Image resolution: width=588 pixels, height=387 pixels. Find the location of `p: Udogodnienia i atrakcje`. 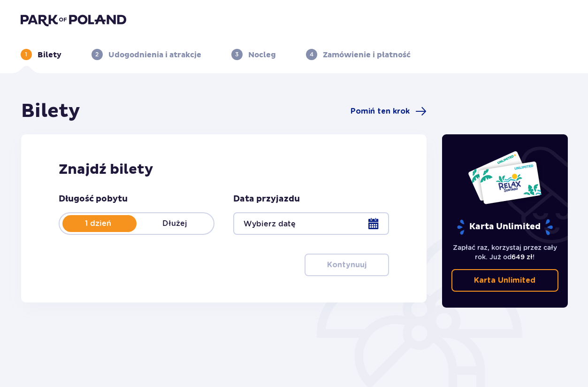

p: Udogodnienia i atrakcje is located at coordinates (155, 55).